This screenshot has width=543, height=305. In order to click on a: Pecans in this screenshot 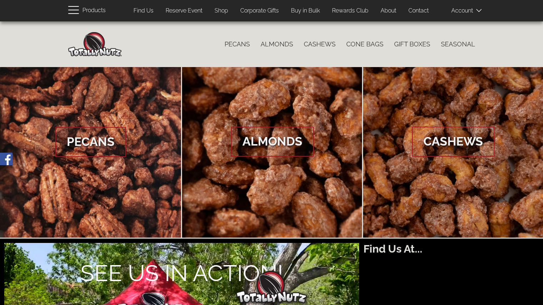, I will do `click(237, 44)`.